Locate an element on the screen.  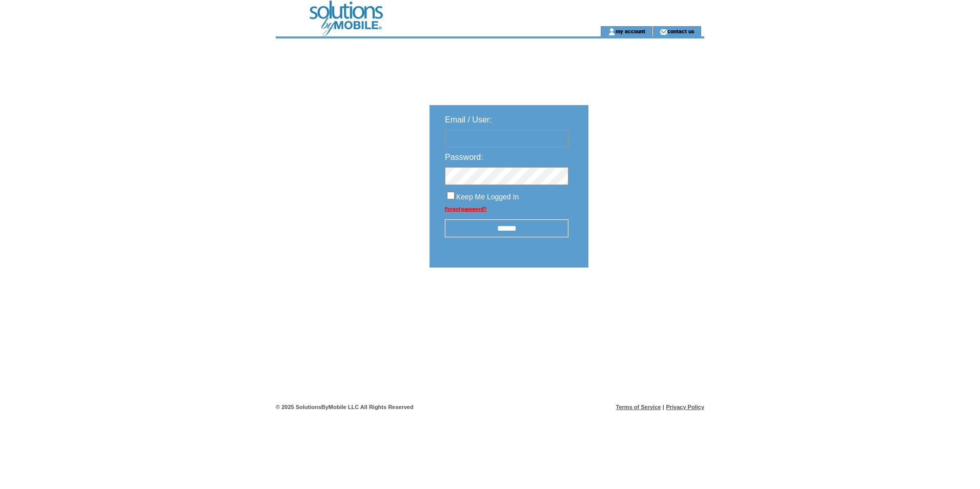
img: account_icon.gif is located at coordinates (612, 31).